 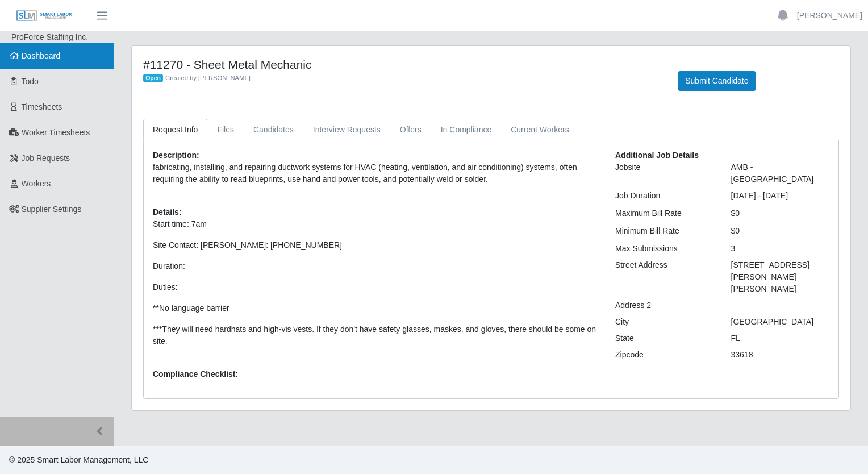 I want to click on div: State, so click(x=665, y=338).